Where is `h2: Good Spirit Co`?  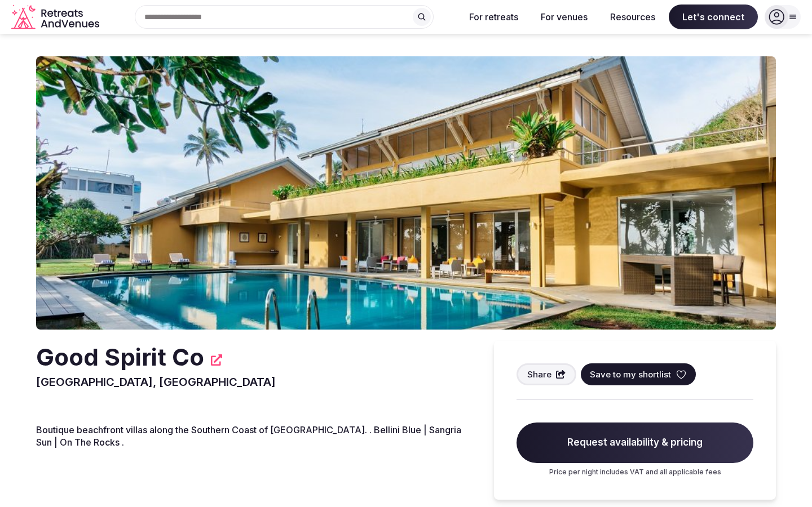
h2: Good Spirit Co is located at coordinates (120, 358).